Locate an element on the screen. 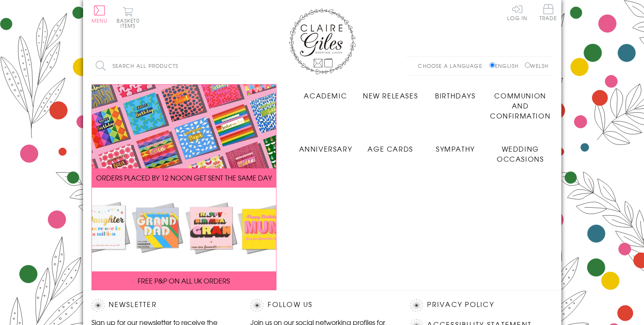  h2: Follow Us is located at coordinates (322, 305).